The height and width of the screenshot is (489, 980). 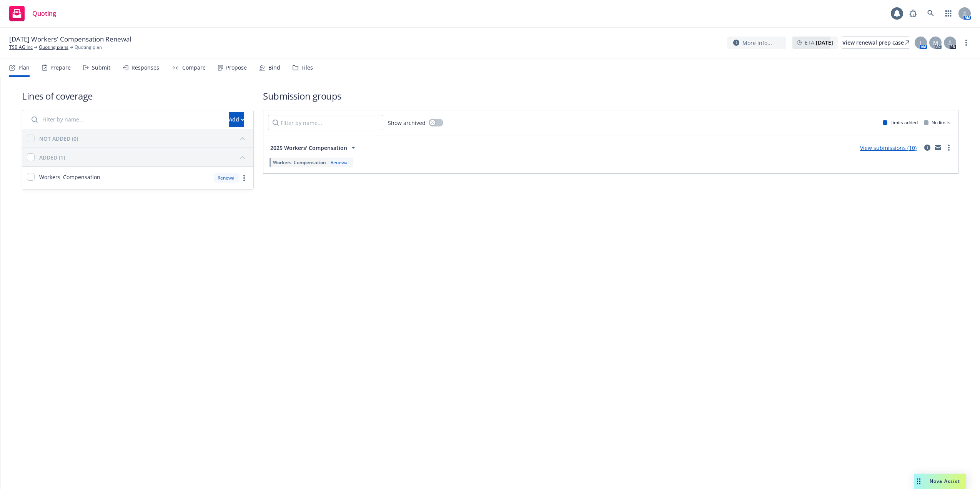 I want to click on a: View submissions (10), so click(x=887, y=148).